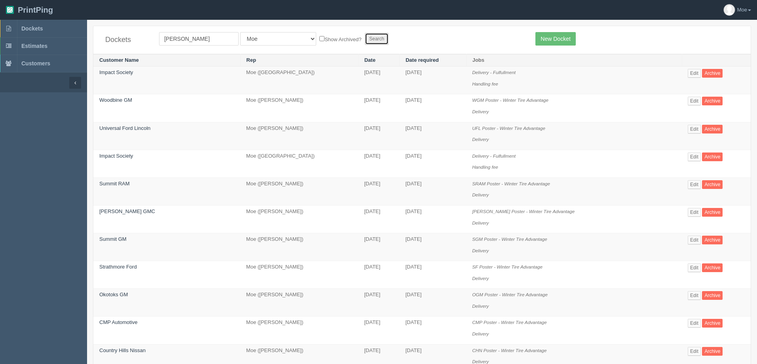 The height and width of the screenshot is (364, 757). What do you see at coordinates (340, 39) in the screenshot?
I see `label: Show Archived?` at bounding box center [340, 39].